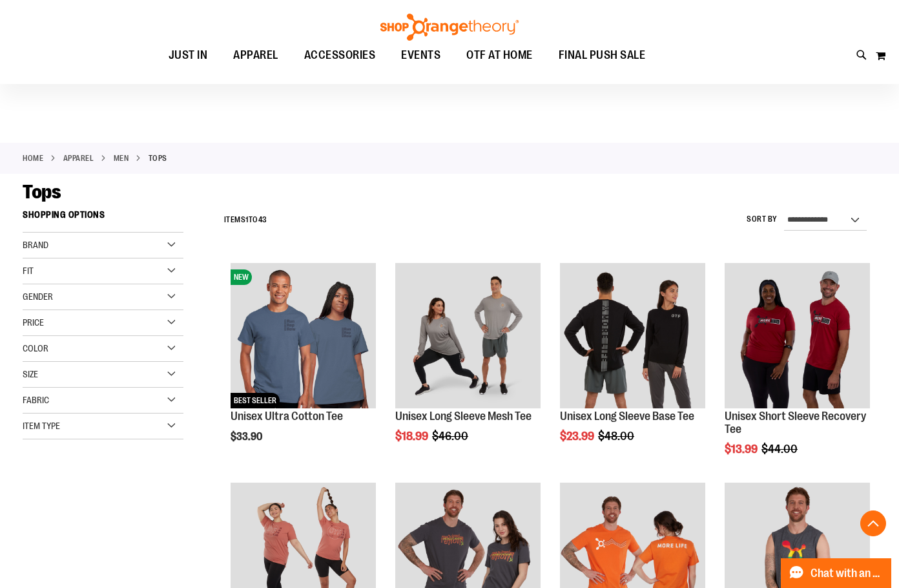 The height and width of the screenshot is (588, 899). What do you see at coordinates (255, 400) in the screenshot?
I see `span: BEST SELLER` at bounding box center [255, 400].